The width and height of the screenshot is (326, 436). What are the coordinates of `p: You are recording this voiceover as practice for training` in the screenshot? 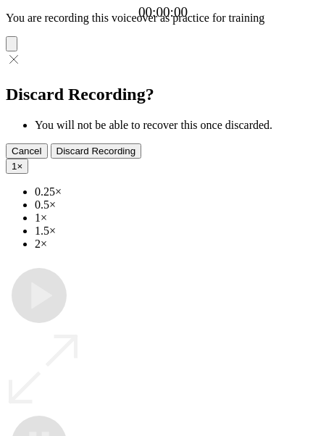 It's located at (163, 18).